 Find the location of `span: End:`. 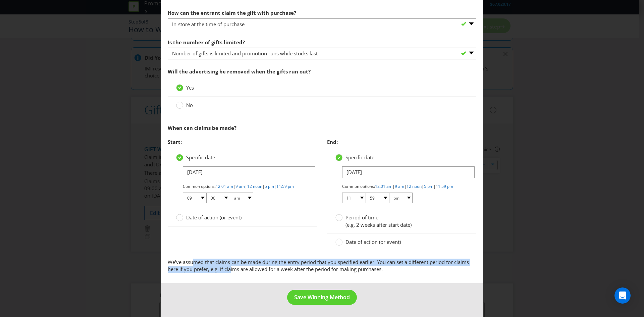

span: End: is located at coordinates (332, 142).